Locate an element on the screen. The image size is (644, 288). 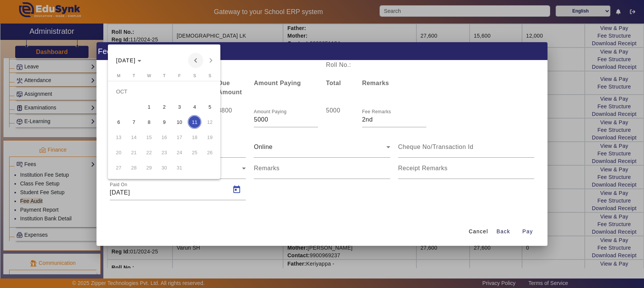
span: 15 is located at coordinates (149, 137).